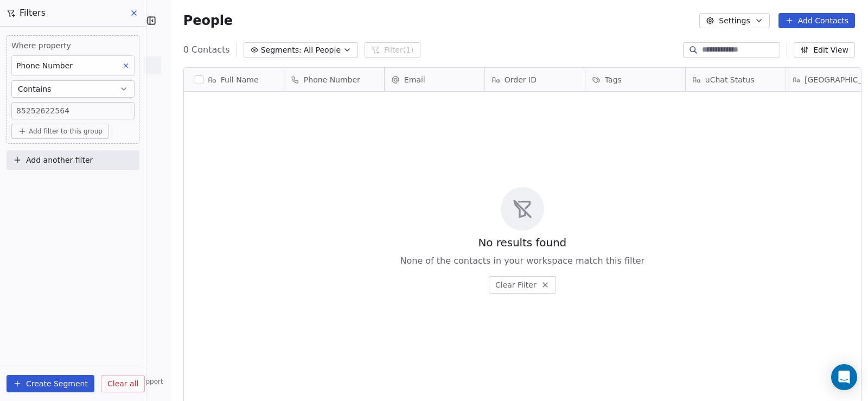  What do you see at coordinates (435, 79) in the screenshot?
I see `div: Email` at bounding box center [435, 79].